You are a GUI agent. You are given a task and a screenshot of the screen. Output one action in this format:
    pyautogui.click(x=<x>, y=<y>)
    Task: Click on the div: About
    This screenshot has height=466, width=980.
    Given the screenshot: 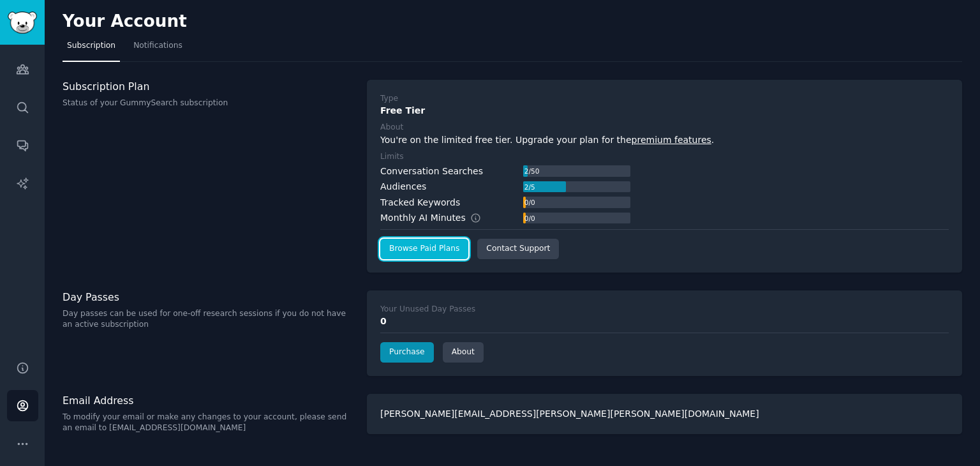 What is the action you would take?
    pyautogui.click(x=392, y=127)
    